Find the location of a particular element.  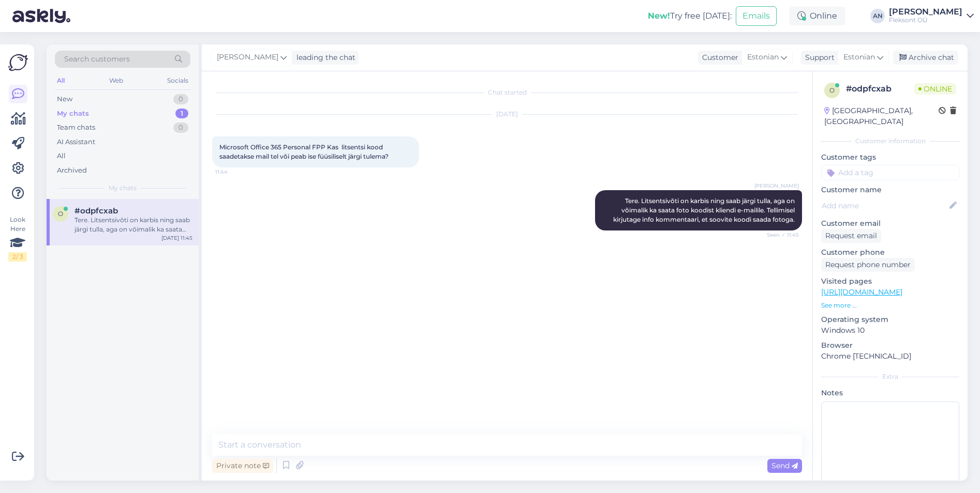

div: Request email is located at coordinates (851, 236).